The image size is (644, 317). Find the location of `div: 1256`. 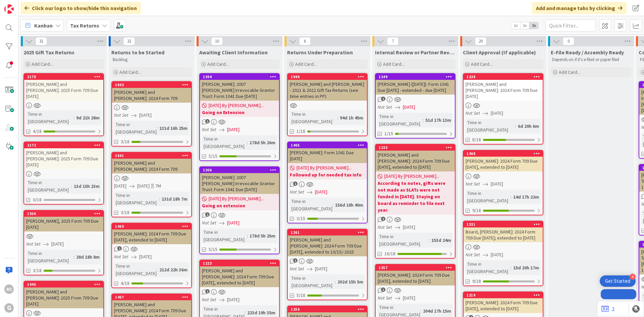

div: 1256 is located at coordinates (329, 310).